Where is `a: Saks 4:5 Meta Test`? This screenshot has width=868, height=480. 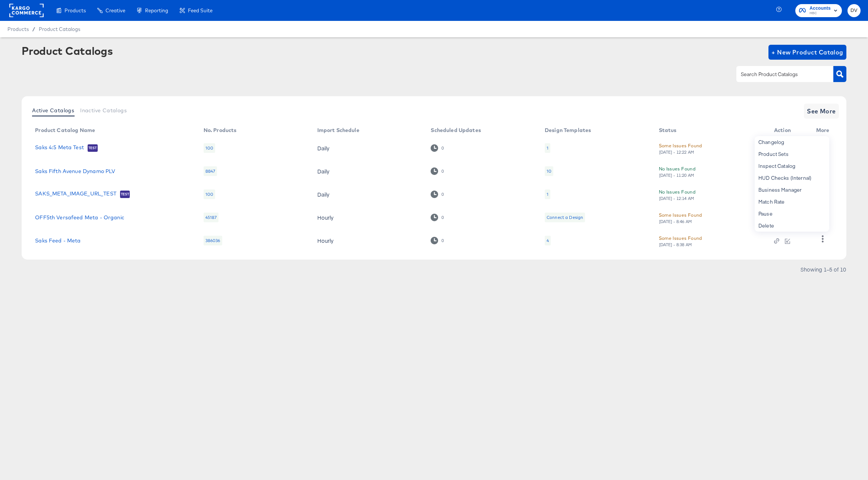
a: Saks 4:5 Meta Test is located at coordinates (59, 148).